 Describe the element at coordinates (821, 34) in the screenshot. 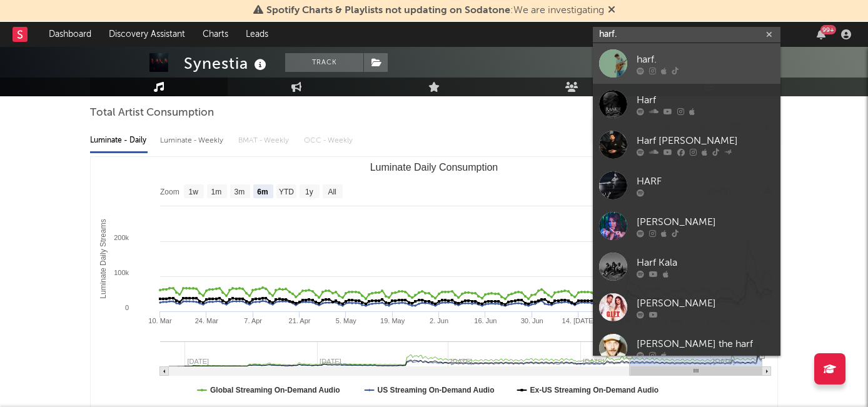

I see `button: 99+` at that location.